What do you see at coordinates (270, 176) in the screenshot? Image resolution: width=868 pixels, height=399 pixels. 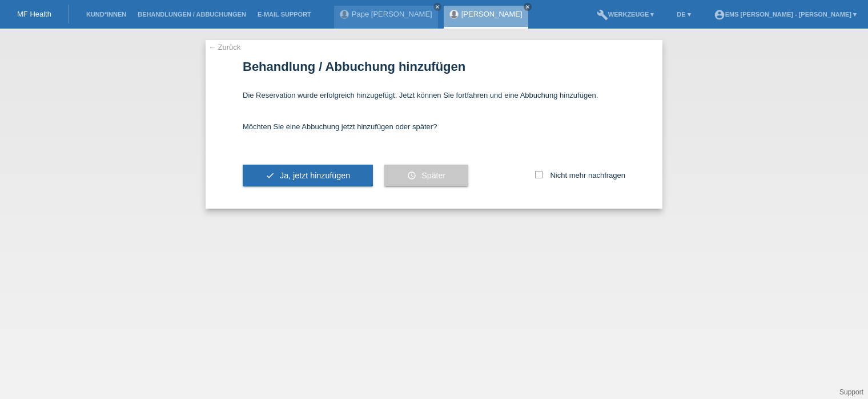 I see `i: check` at bounding box center [270, 176].